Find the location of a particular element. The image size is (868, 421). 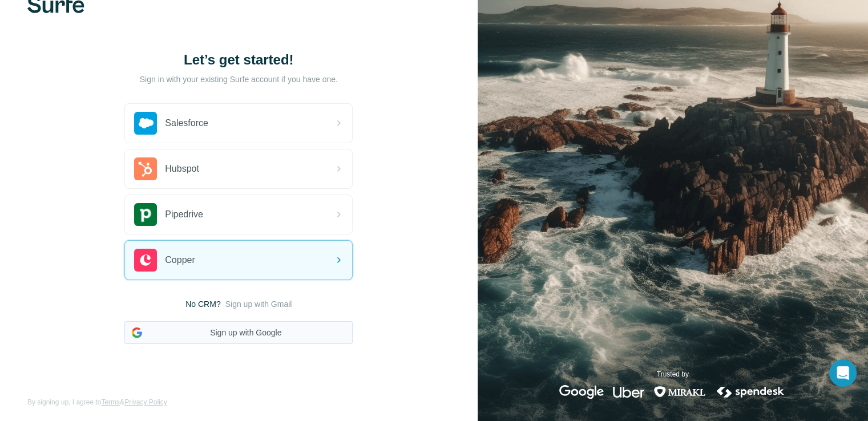

p: Trusted by is located at coordinates (673, 375).